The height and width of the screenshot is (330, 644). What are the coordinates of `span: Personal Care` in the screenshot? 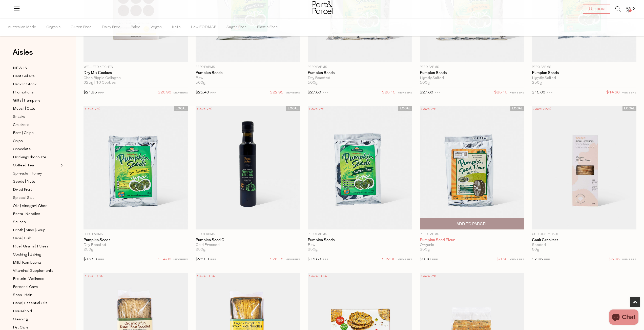 It's located at (25, 287).